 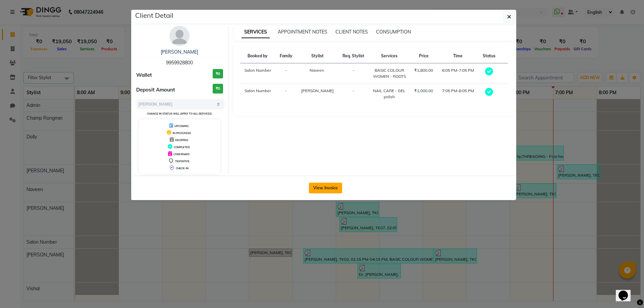 What do you see at coordinates (182, 168) in the screenshot?
I see `span: CHECK-IN` at bounding box center [182, 168].